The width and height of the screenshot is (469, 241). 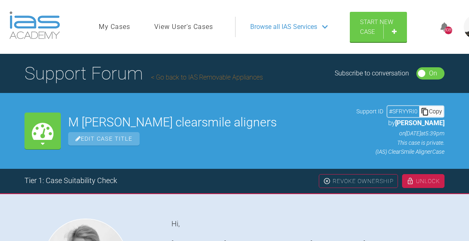 What do you see at coordinates (104, 139) in the screenshot?
I see `span: Edit Case Title` at bounding box center [104, 139].